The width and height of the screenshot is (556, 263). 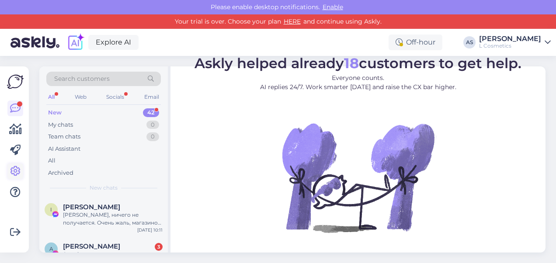 I want to click on span: Askly helped already customers to get help., so click(x=358, y=63).